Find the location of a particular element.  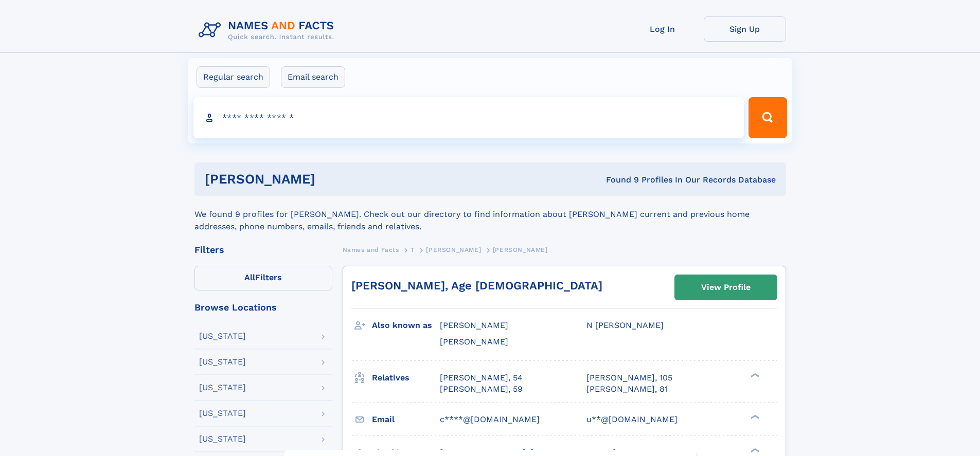

label: Email search is located at coordinates (313, 77).